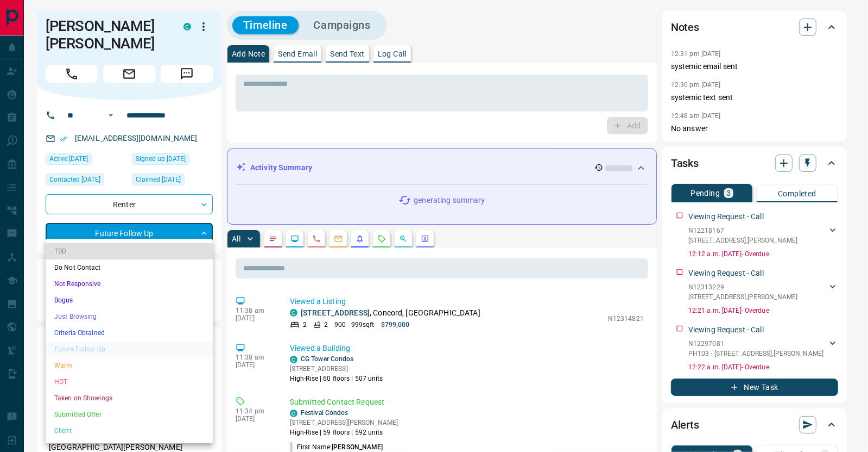  What do you see at coordinates (129, 365) in the screenshot?
I see `li: Warm` at bounding box center [129, 365].